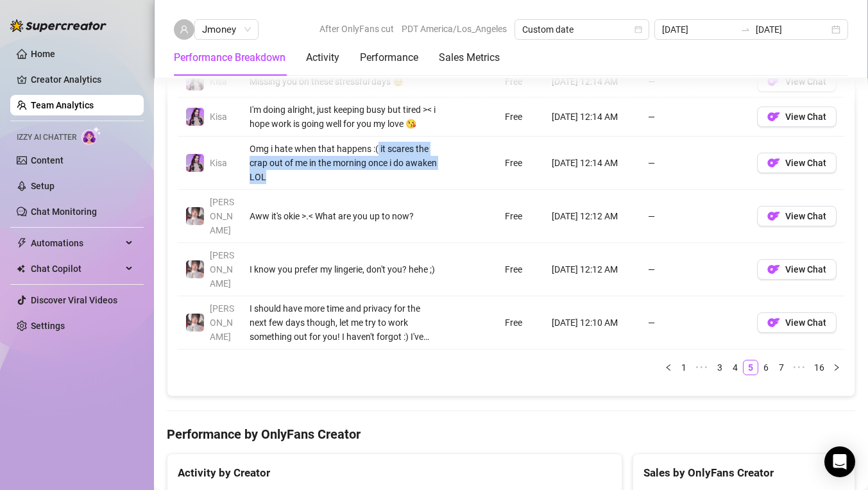 The width and height of the screenshot is (868, 490). What do you see at coordinates (82, 79) in the screenshot?
I see `a: Creator Analytics` at bounding box center [82, 79].